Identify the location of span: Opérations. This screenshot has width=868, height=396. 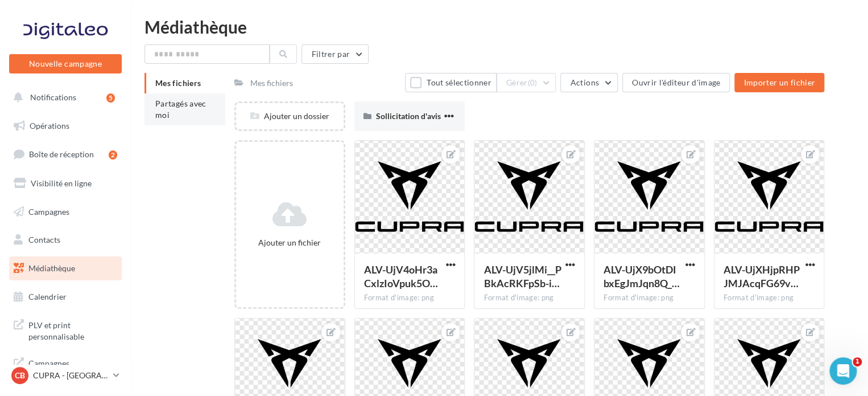
(50, 125).